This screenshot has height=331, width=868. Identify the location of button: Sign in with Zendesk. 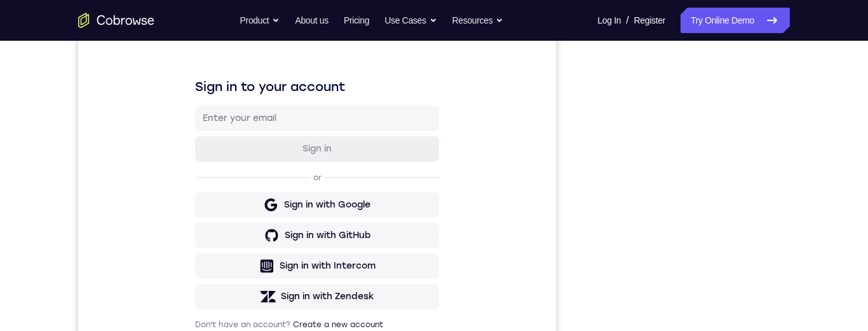
(239, 306).